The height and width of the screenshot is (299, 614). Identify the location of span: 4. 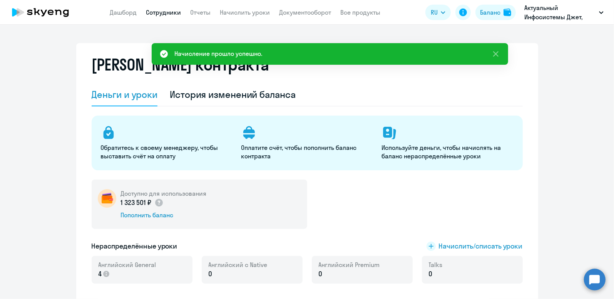
(100, 274).